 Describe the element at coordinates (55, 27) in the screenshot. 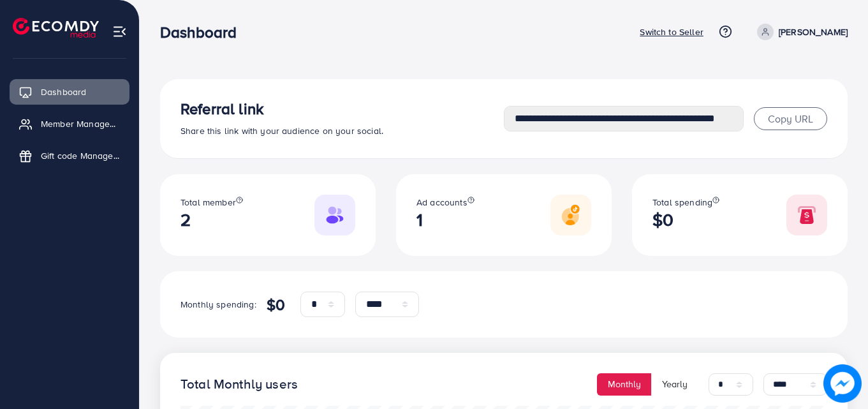

I see `img: logo` at that location.